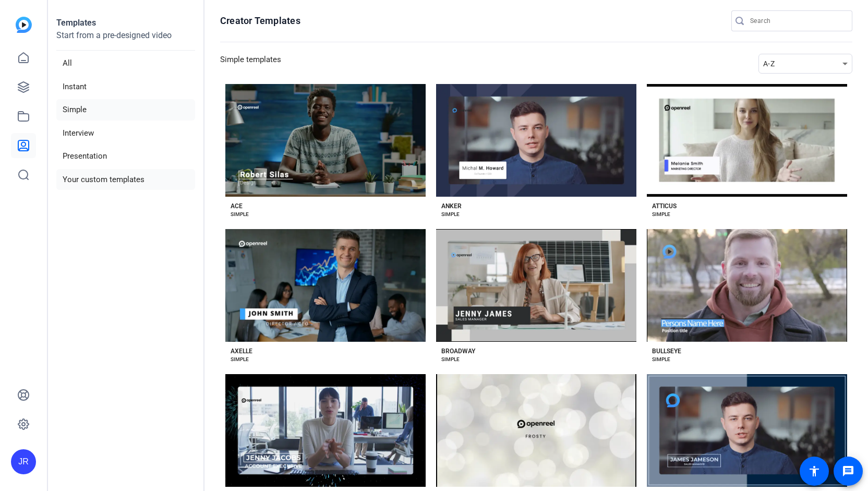 The height and width of the screenshot is (491, 868). I want to click on img: blue-gradient.svg, so click(24, 25).